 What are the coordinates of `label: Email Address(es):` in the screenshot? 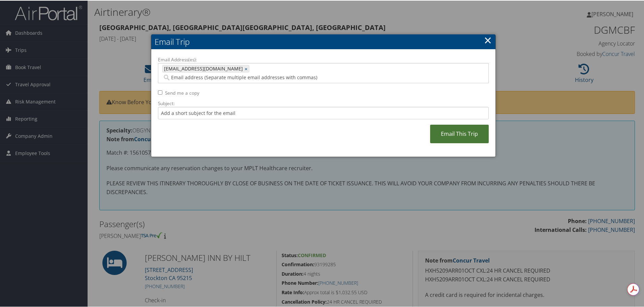 It's located at (324, 59).